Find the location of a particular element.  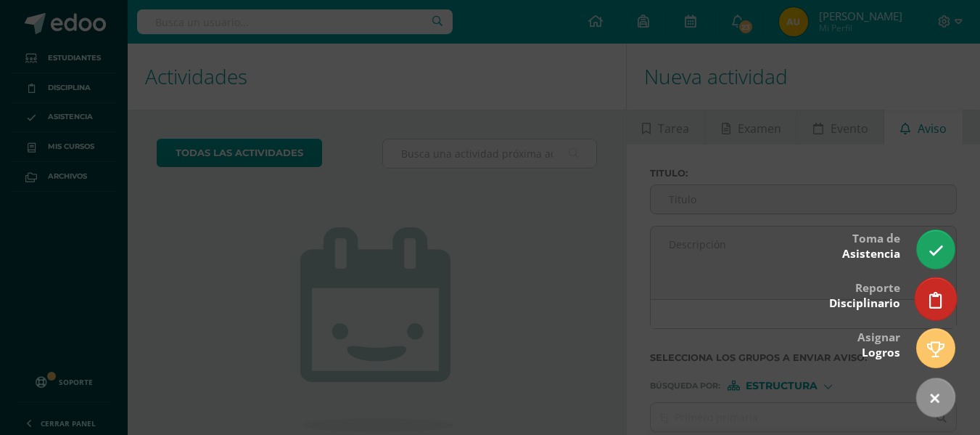

div: Reporte is located at coordinates (864, 295).